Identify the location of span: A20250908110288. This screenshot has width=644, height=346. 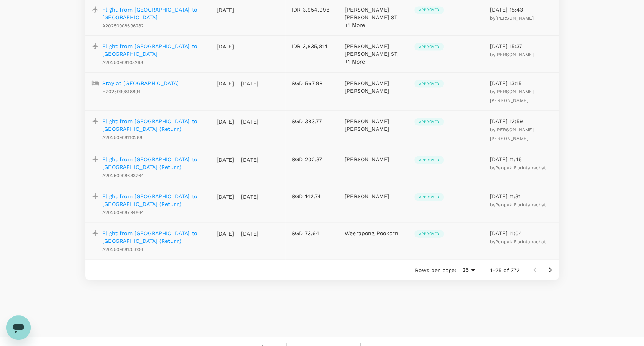
(122, 137).